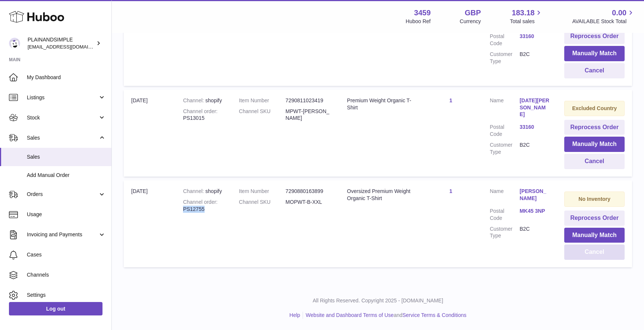 The width and height of the screenshot is (644, 330). What do you see at coordinates (309, 202) in the screenshot?
I see `dd: MOPWT-B-XXL` at bounding box center [309, 202].